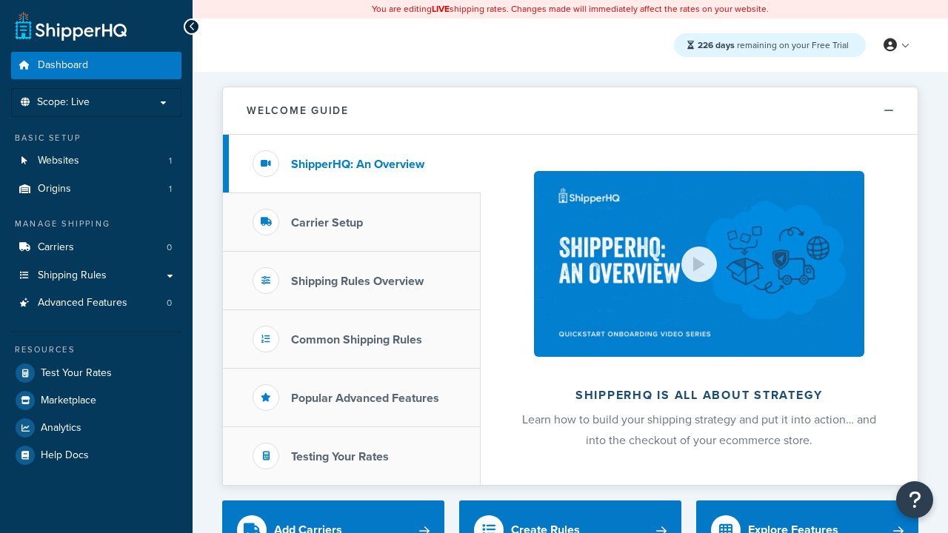 This screenshot has width=948, height=533. I want to click on h3: Carrier Setup, so click(327, 223).